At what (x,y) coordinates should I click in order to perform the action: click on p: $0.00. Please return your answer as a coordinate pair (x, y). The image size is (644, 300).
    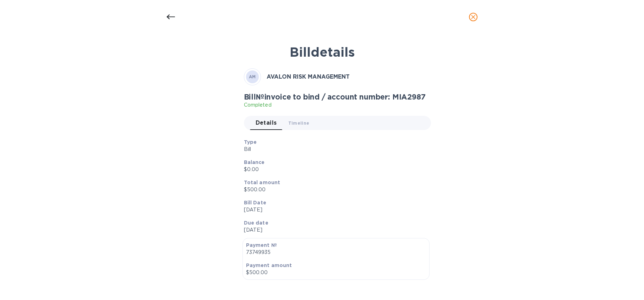
    Looking at the image, I should click on (334, 169).